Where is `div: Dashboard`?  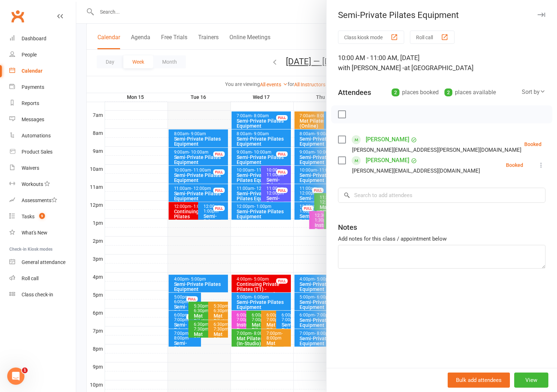
div: Dashboard is located at coordinates (34, 38).